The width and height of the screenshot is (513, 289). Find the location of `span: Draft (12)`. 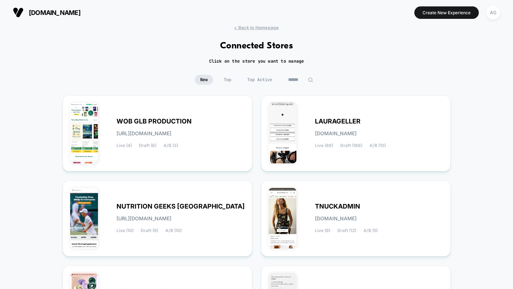

span: Draft (12) is located at coordinates (346, 231).